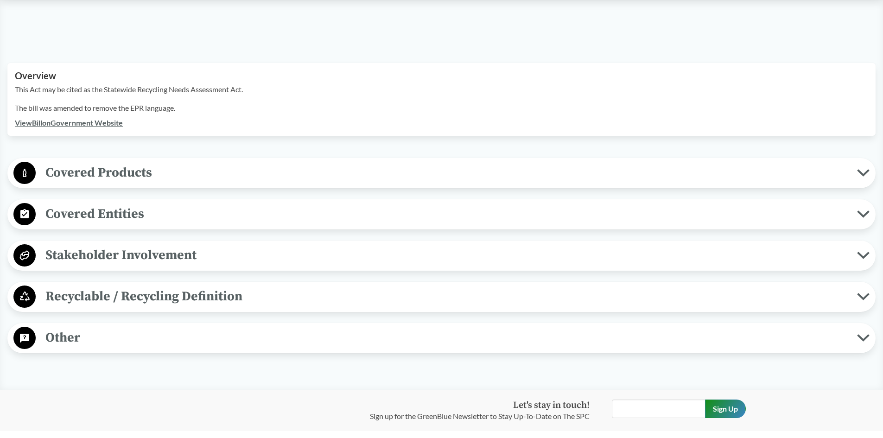 Image resolution: width=883 pixels, height=438 pixels. I want to click on button: Covered Products, so click(441, 173).